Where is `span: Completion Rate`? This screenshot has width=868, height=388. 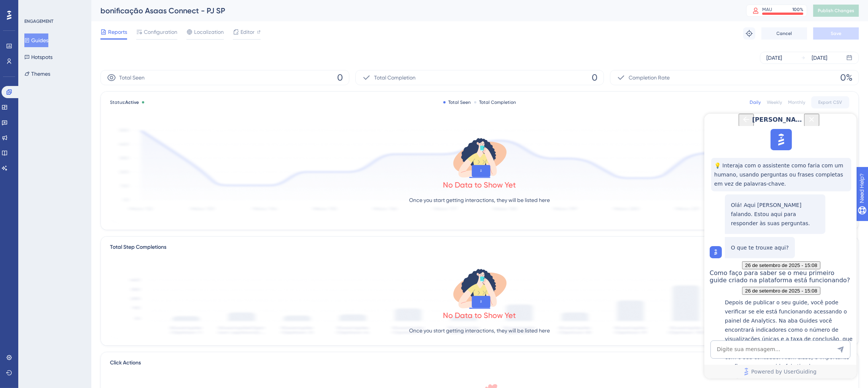 span: Completion Rate is located at coordinates (649, 77).